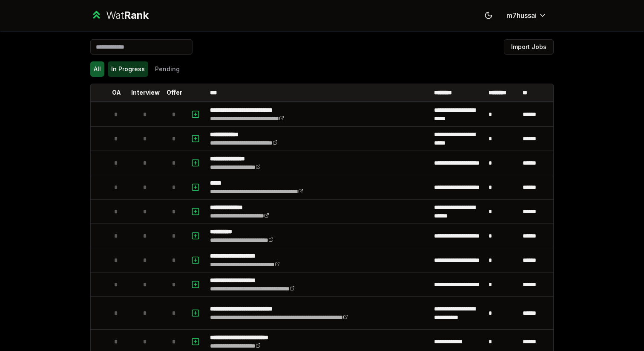 The image size is (644, 351). I want to click on button: In Progress, so click(128, 69).